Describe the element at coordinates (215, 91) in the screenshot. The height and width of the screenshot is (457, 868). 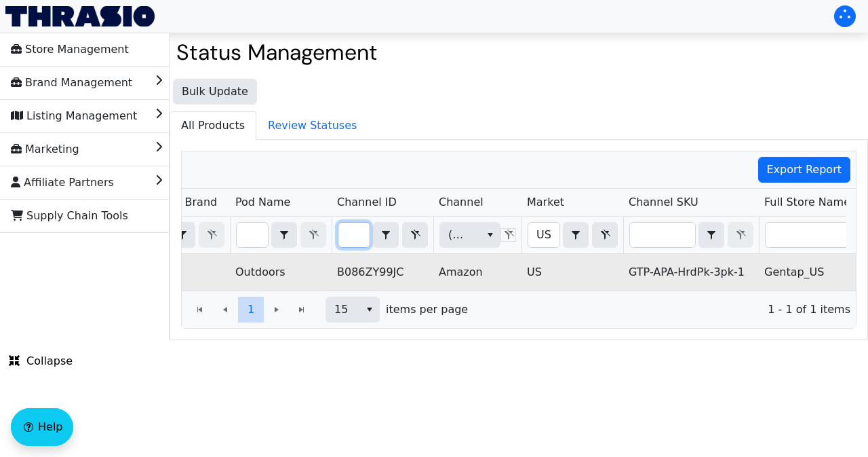
I see `span: Bulk Update` at that location.